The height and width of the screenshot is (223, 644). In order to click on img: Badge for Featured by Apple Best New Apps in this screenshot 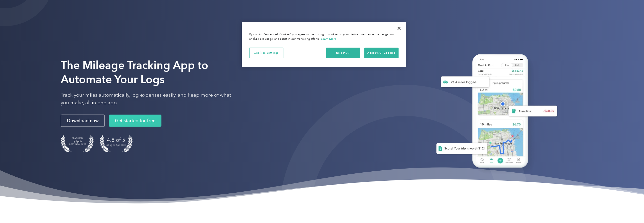, I will do `click(77, 144)`.